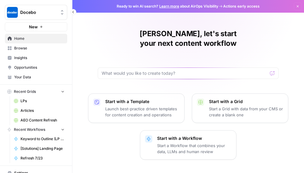 The width and height of the screenshot is (304, 173). Describe the element at coordinates (246, 102) in the screenshot. I see `p: Start with a Grid` at that location.